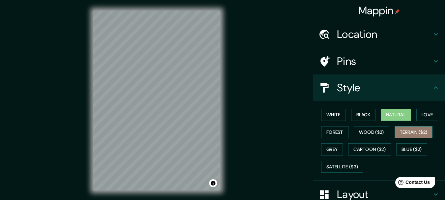  I want to click on button: Terrain ($2), so click(414, 132).